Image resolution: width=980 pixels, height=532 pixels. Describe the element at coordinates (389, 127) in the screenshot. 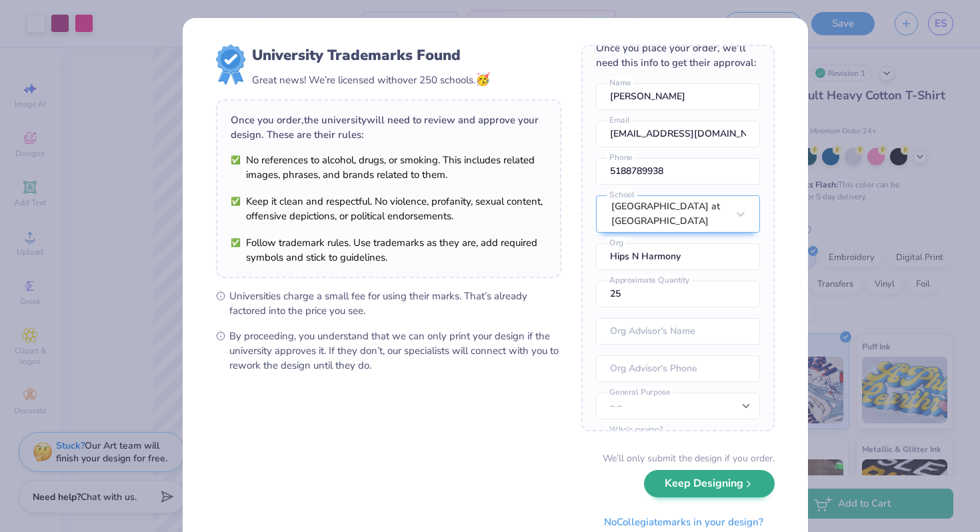

I see `div: Once you order, the university will need to review and approve your design. These are their rules:` at that location.